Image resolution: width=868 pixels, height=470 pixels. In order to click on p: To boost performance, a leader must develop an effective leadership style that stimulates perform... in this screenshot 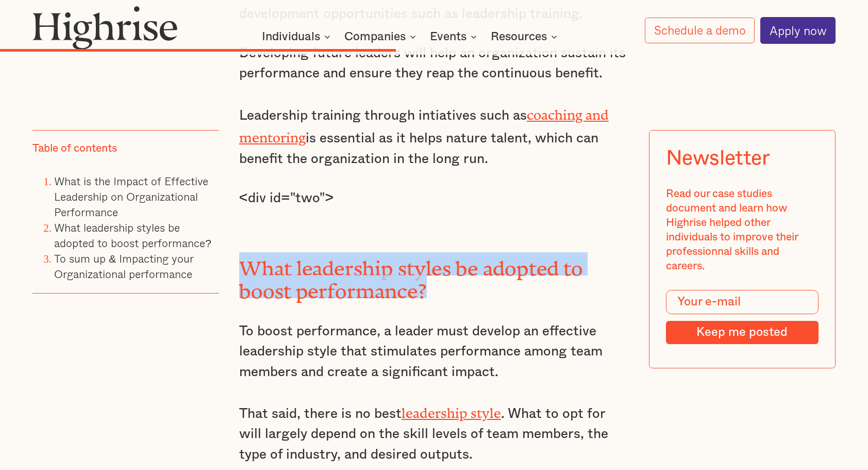, I will do `click(434, 351)`.